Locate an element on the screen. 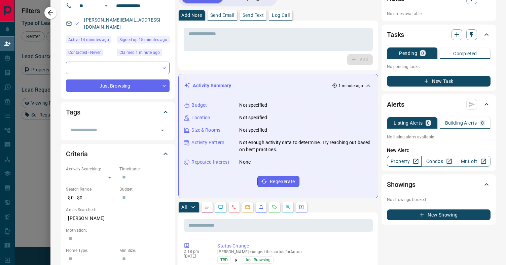 This screenshot has width=506, height=265. p: Send Text is located at coordinates (253, 15).